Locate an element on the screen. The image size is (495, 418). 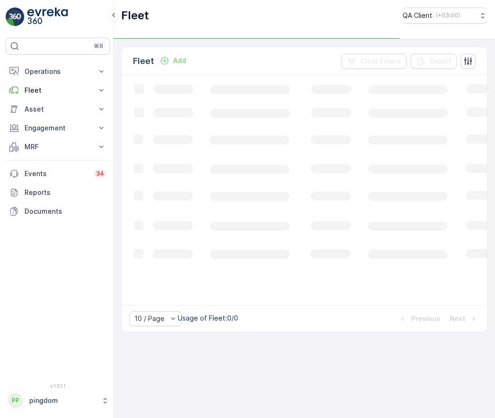
button: QA Client(+03:00) is located at coordinates (445, 16).